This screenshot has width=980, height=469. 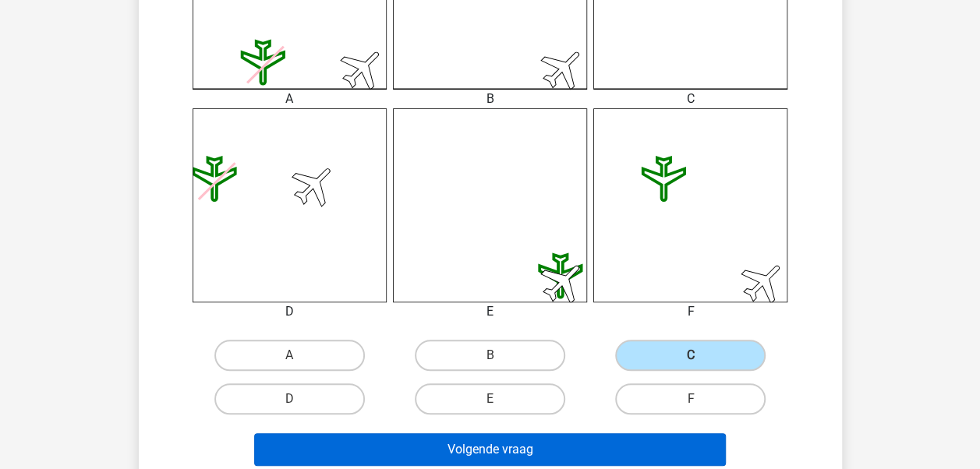 What do you see at coordinates (690, 99) in the screenshot?
I see `div: C` at bounding box center [690, 99].